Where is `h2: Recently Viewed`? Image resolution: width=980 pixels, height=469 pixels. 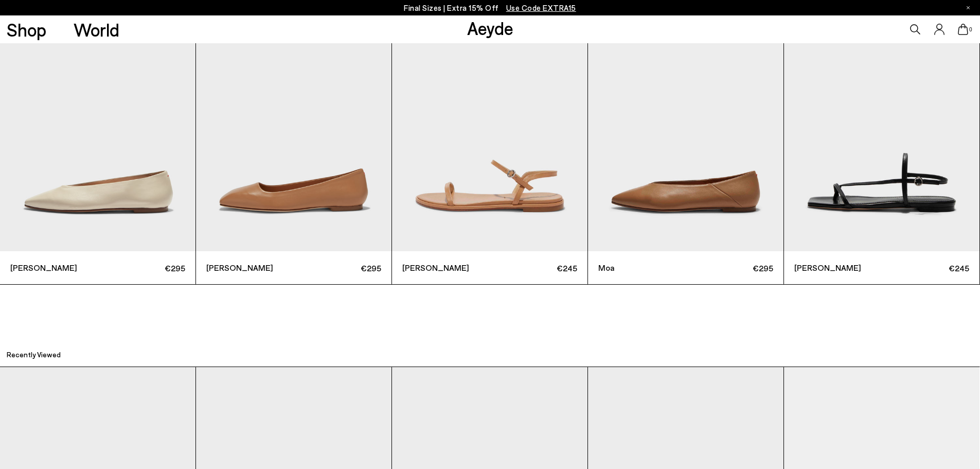
h2: Recently Viewed is located at coordinates (33, 354).